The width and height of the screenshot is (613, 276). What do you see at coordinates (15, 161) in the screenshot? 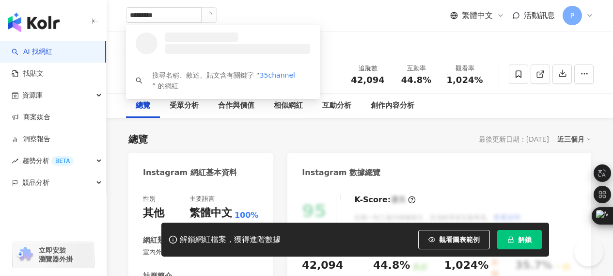
I see `span: rise` at bounding box center [15, 161].